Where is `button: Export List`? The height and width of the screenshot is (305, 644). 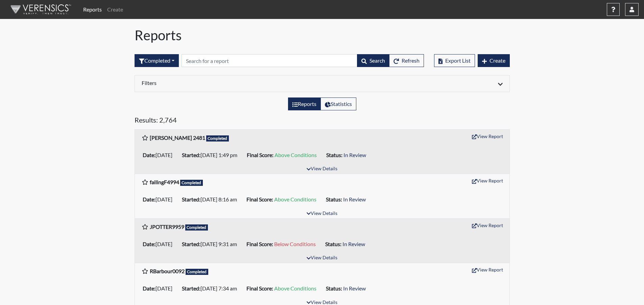
button: Export List is located at coordinates (454, 61).